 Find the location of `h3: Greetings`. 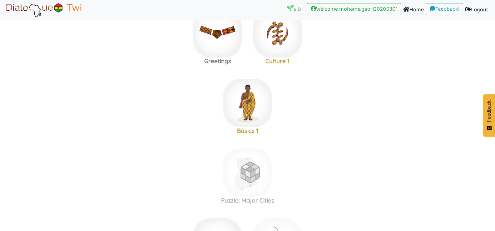

h3: Greetings is located at coordinates (218, 61).